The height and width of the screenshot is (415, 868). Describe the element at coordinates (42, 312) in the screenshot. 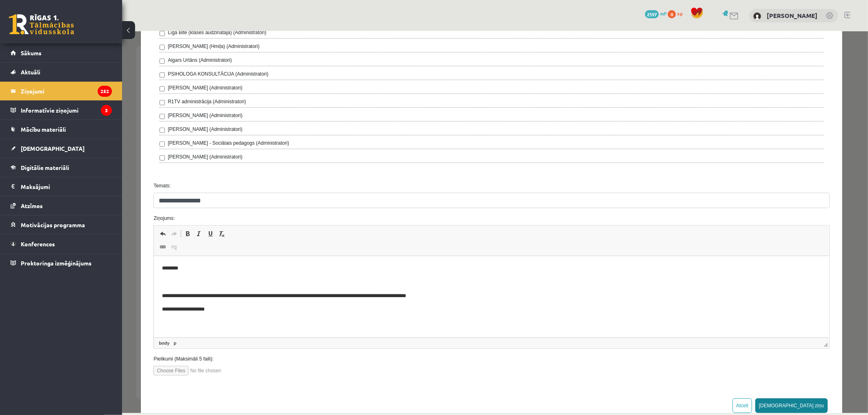

I see `a: body element` at that location.